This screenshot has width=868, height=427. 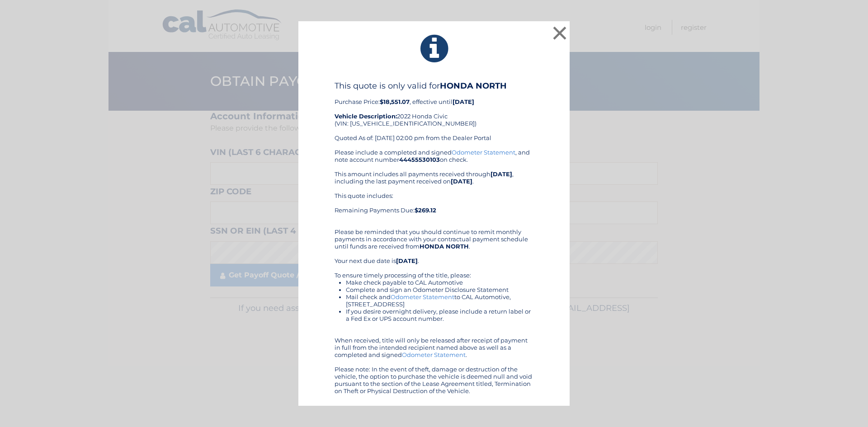 I want to click on div: Please include a completed and signed , and note account number on check. This amount includes al..., so click(x=434, y=272).